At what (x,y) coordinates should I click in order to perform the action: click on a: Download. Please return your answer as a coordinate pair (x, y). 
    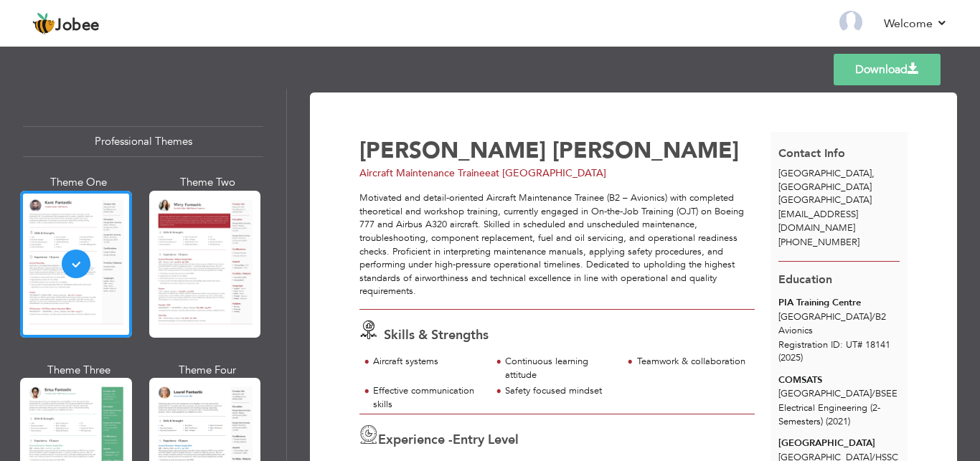
    Looking at the image, I should click on (887, 70).